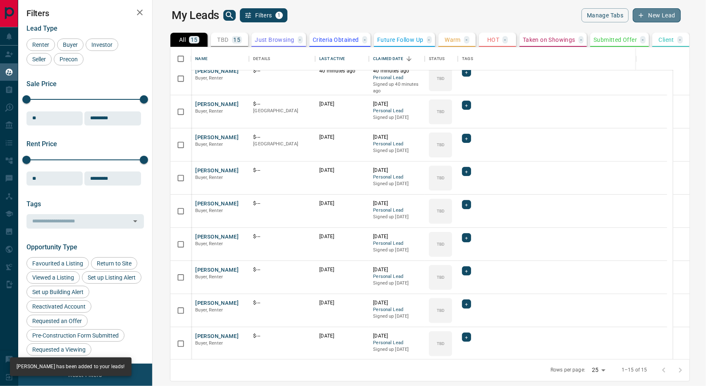 This screenshot has width=706, height=386. I want to click on span: Opportunity Type, so click(52, 247).